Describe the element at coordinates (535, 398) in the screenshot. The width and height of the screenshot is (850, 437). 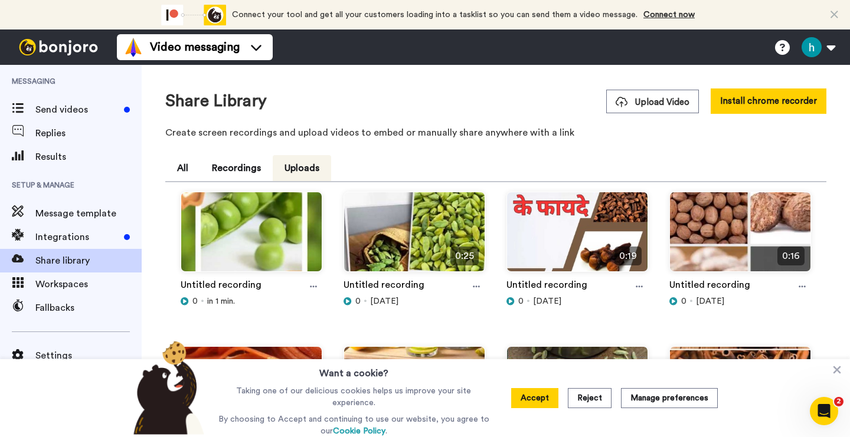
I see `button: Accept` at that location.